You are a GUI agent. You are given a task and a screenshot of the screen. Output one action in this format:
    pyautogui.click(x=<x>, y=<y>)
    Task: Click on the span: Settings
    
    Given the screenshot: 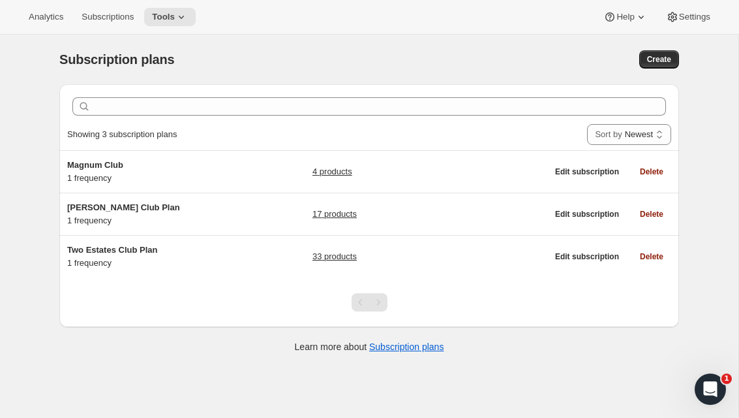 What is the action you would take?
    pyautogui.click(x=695, y=17)
    